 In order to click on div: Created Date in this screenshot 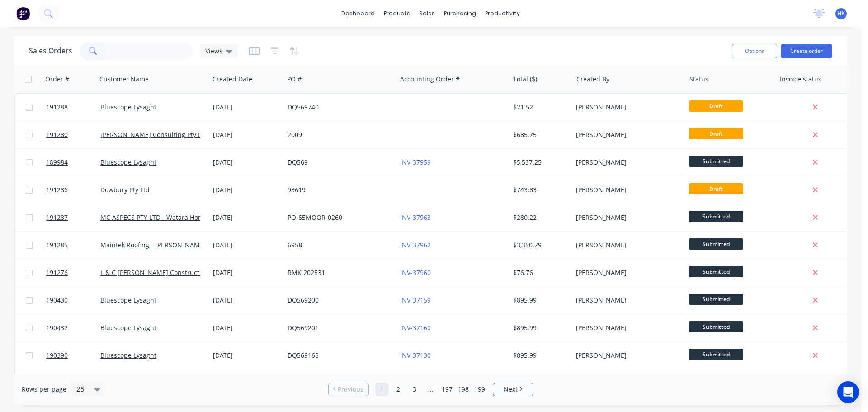, I will do `click(232, 79)`.